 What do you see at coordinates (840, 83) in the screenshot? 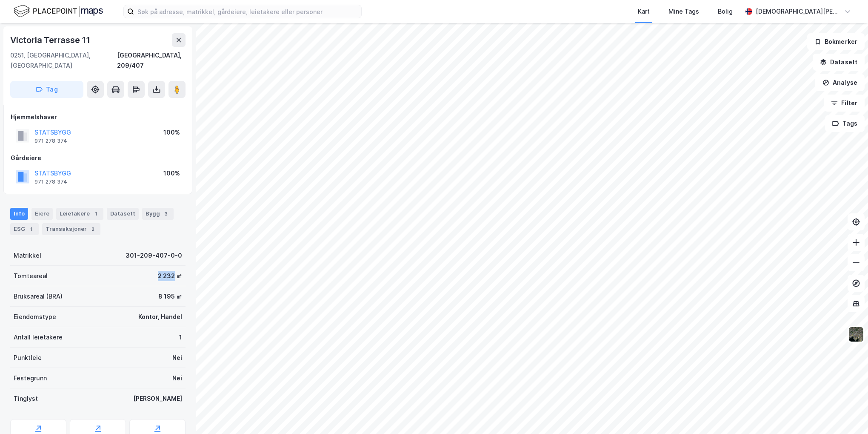
I see `button: Analyse` at bounding box center [840, 83].